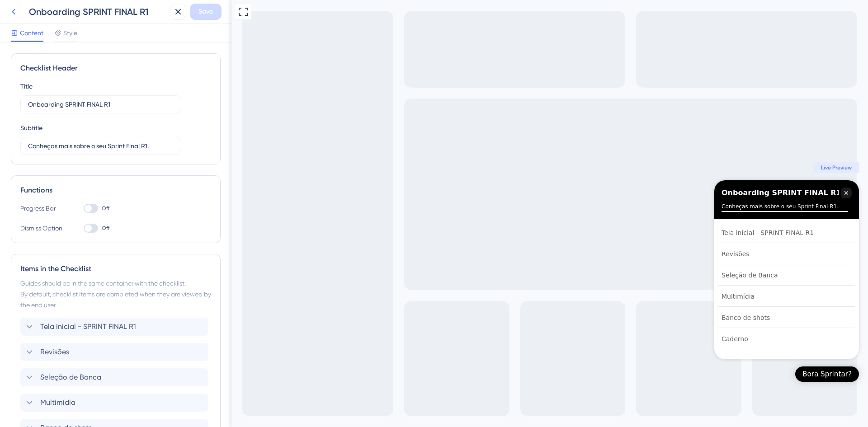 This screenshot has height=427, width=868. Describe the element at coordinates (605, 167) in the screenshot. I see `span: Live Preview` at that location.